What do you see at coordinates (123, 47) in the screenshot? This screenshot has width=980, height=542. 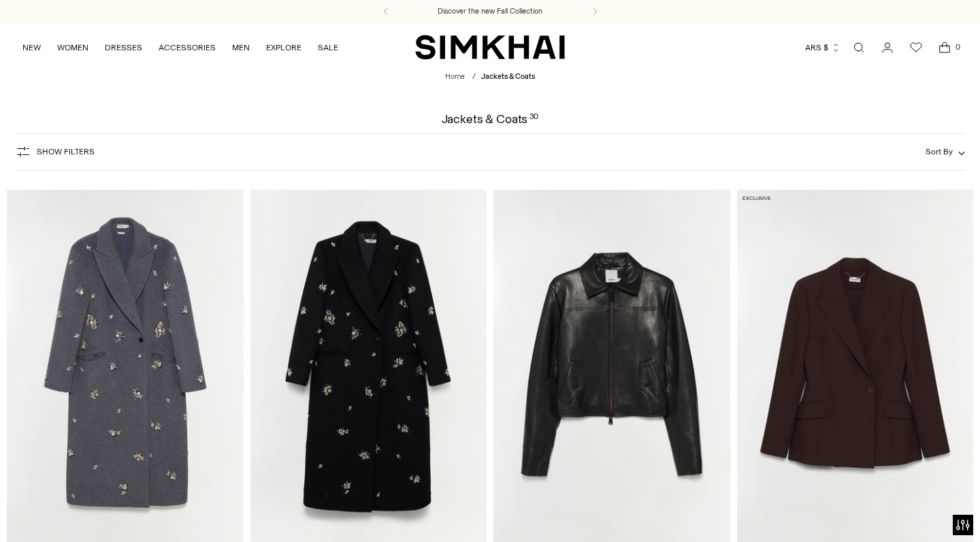 I see `a: DRESSES` at bounding box center [123, 47].